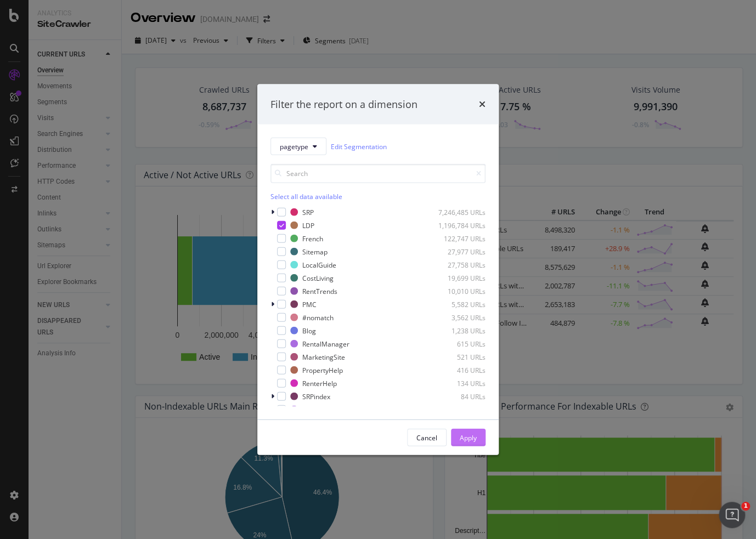  I want to click on div: Blog, so click(309, 330).